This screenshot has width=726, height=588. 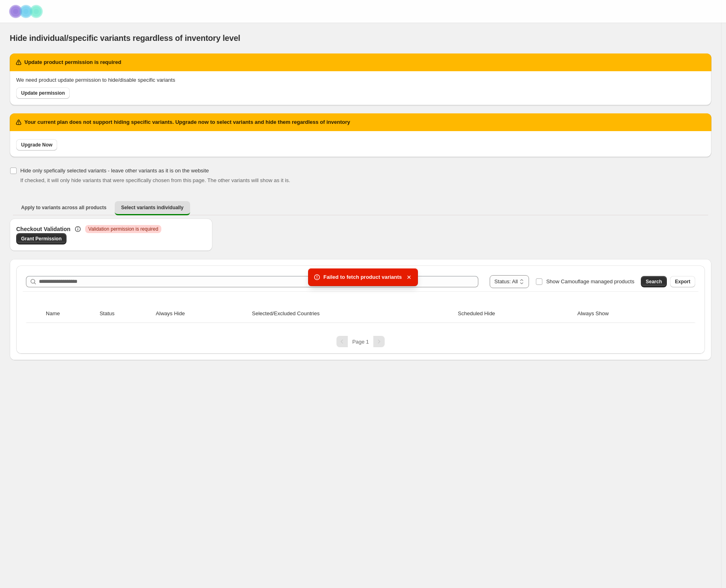 What do you see at coordinates (653, 282) in the screenshot?
I see `button: Search` at bounding box center [653, 282].